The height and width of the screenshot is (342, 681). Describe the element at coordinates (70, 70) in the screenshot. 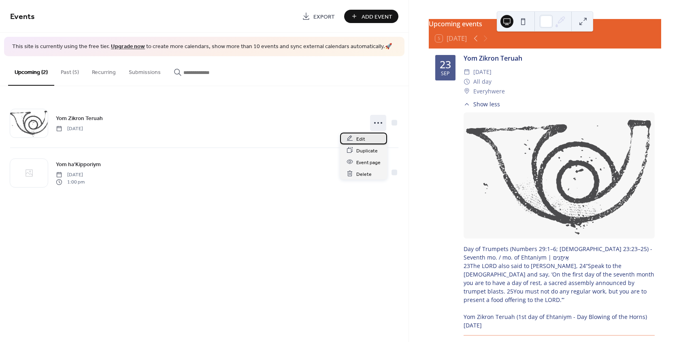

I see `button: Past (5)` at that location.